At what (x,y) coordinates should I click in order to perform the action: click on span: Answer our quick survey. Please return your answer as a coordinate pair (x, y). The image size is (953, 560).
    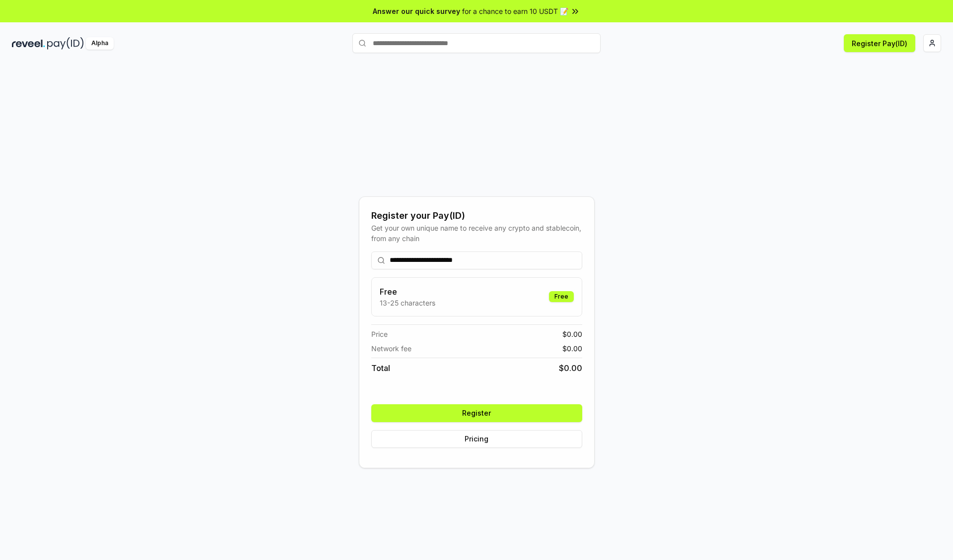
    Looking at the image, I should click on (417, 11).